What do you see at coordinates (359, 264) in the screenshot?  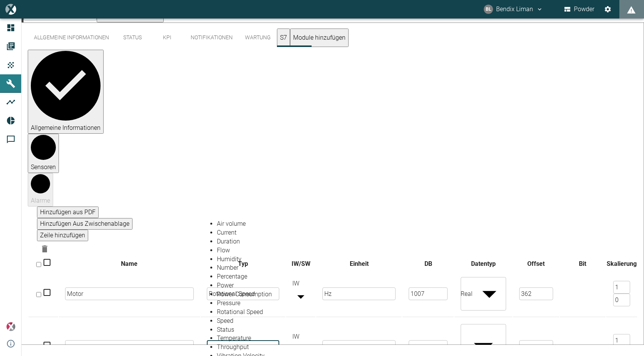 I see `th: Einheit` at bounding box center [359, 264].